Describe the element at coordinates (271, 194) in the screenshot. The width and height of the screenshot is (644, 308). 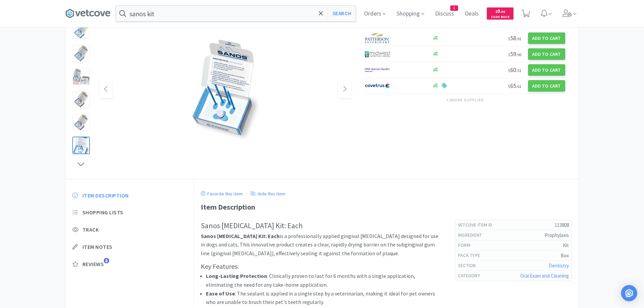
I see `p: Hide this item` at that location.